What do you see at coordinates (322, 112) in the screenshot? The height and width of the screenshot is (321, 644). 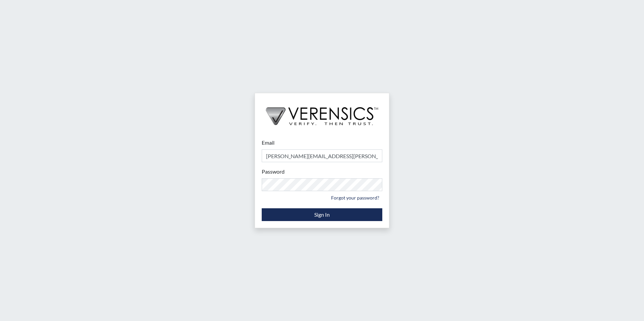 I see `img: logo-wide-black.2aad4157.png` at bounding box center [322, 112].